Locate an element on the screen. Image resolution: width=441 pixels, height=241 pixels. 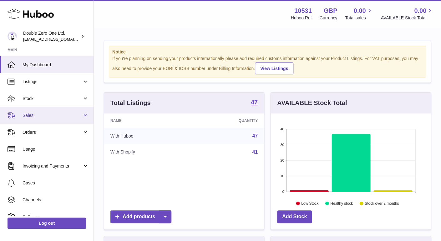
a: Add products is located at coordinates (141, 217).